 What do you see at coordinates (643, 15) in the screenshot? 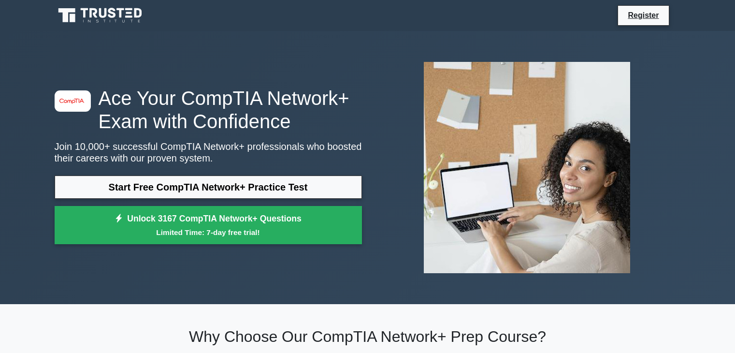
I see `a: Register` at bounding box center [643, 15].